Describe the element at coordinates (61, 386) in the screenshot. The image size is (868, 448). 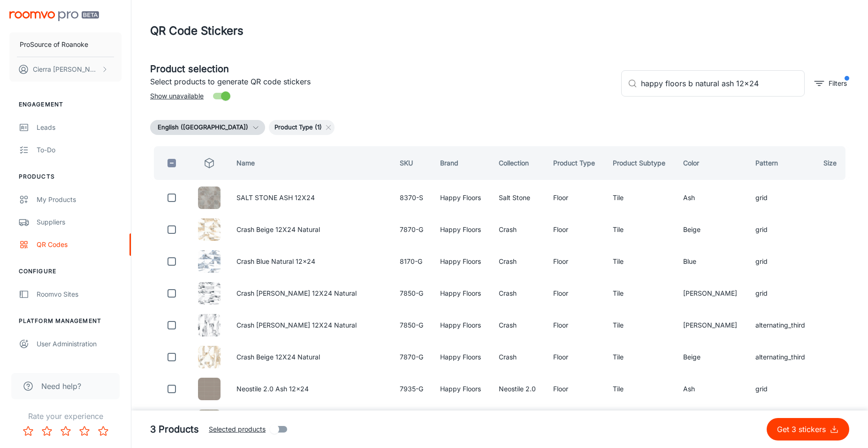
I see `span: Need help?` at that location.